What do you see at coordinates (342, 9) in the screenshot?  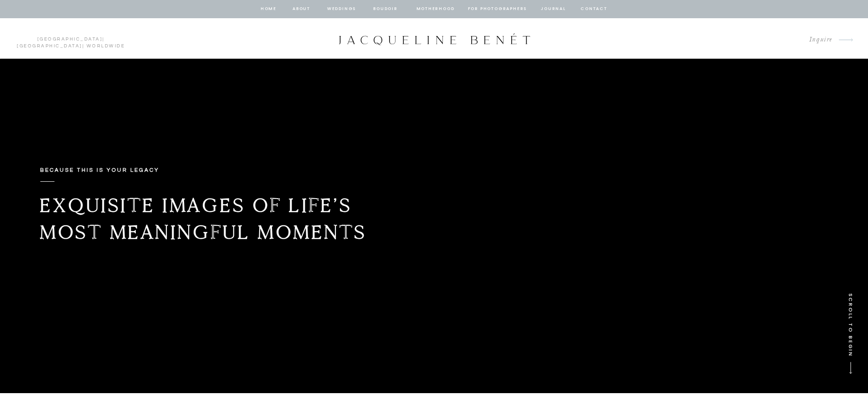 I see `a: Weddings` at bounding box center [342, 9].